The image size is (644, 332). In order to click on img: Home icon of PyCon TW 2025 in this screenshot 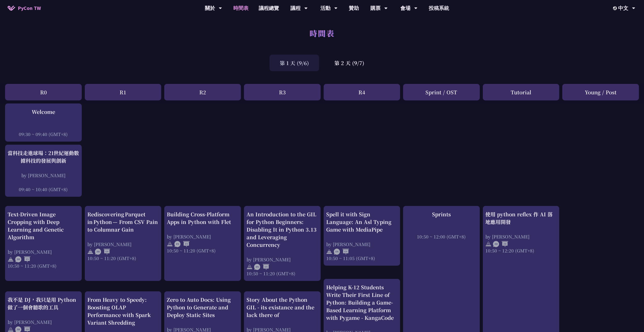, I will do `click(12, 8)`.